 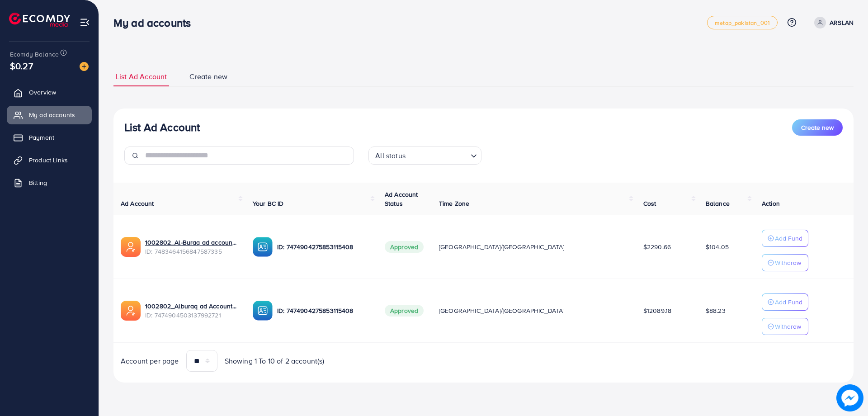 What do you see at coordinates (49, 92) in the screenshot?
I see `a: Overview` at bounding box center [49, 92].